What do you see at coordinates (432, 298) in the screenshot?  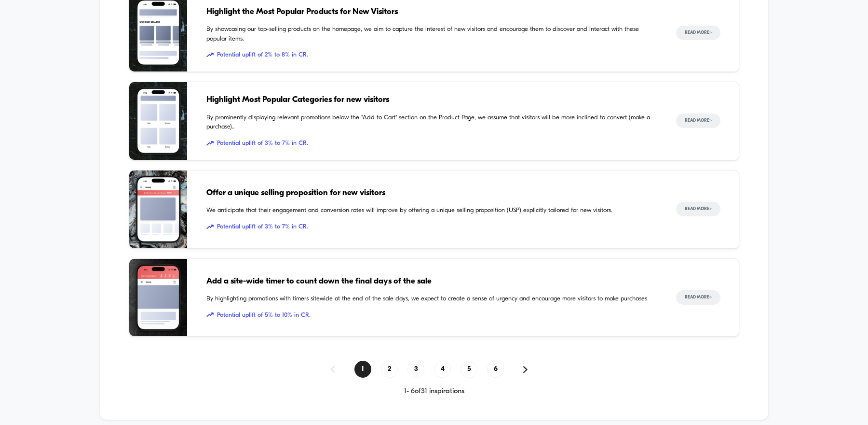 I see `span: By highlighting promotions with timers sitewide at the end of the sale days, we expect to create ...` at bounding box center [432, 298].